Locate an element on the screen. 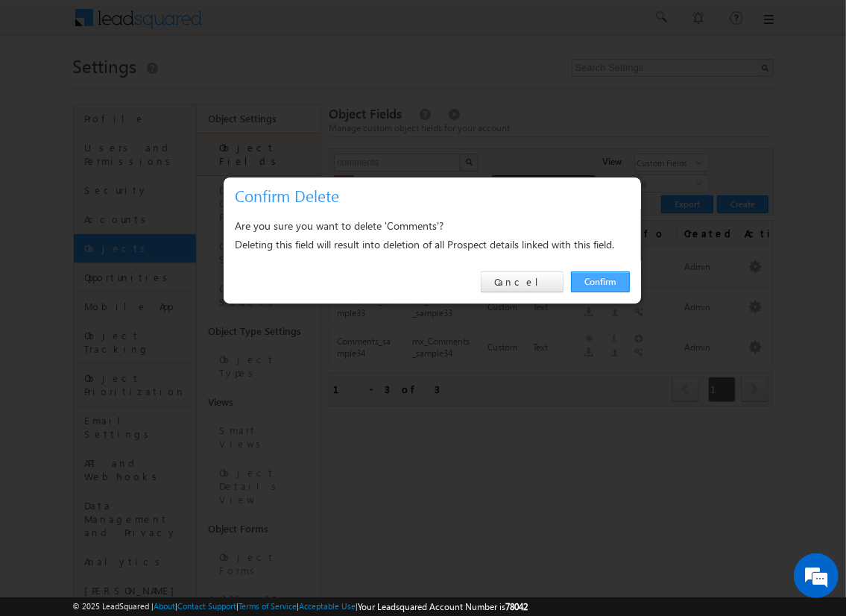 This screenshot has width=846, height=616. img: d_60004797649_company_0_60004797649 is located at coordinates (44, 88).